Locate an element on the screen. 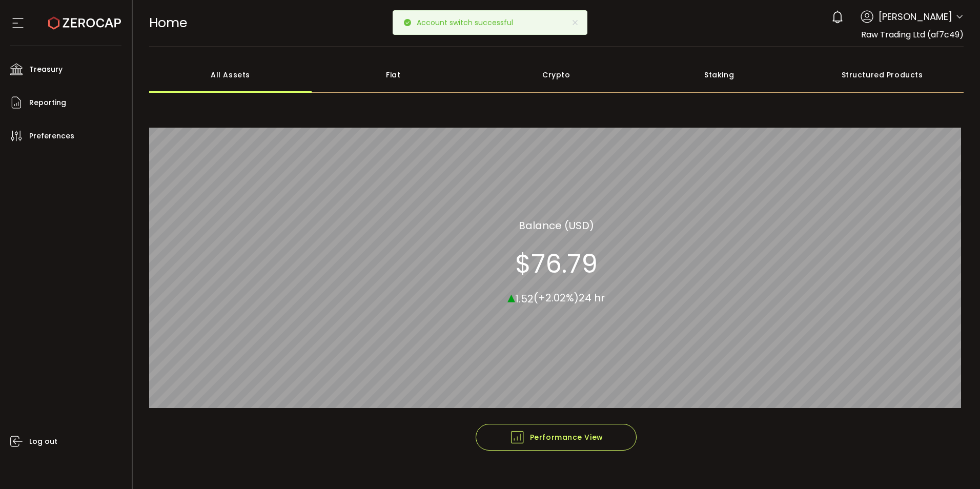  div: Fiat is located at coordinates (393, 75).